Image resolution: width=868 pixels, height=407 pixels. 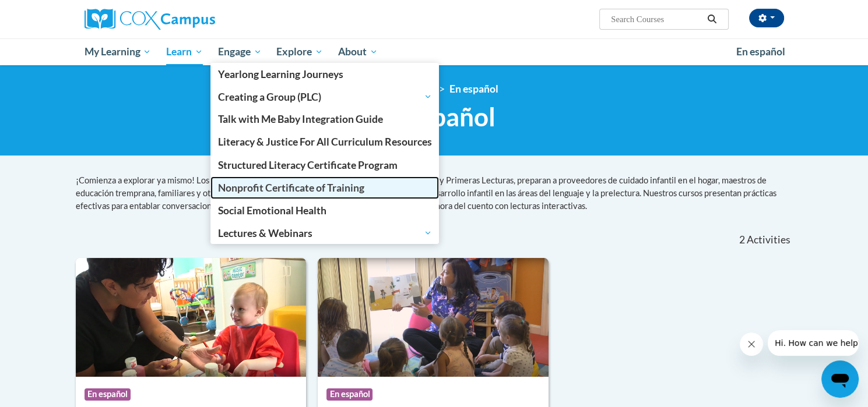 What do you see at coordinates (767, 18) in the screenshot?
I see `button: Account Settings` at bounding box center [767, 18].